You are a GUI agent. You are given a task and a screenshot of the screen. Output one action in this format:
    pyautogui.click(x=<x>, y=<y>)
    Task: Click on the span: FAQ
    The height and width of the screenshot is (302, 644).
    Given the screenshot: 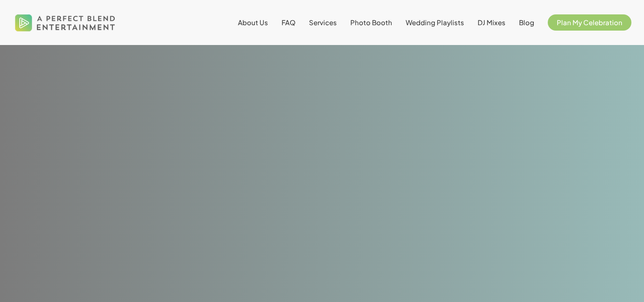 What is the action you would take?
    pyautogui.click(x=288, y=22)
    